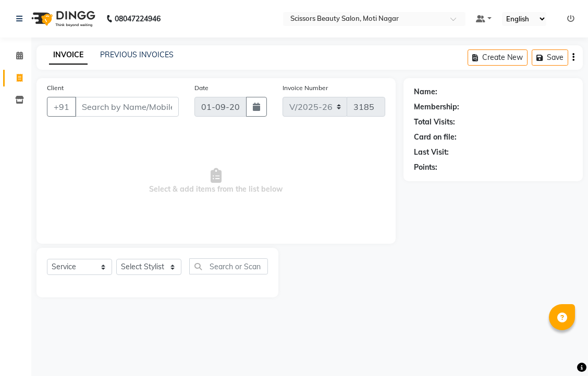 This screenshot has width=588, height=376. What do you see at coordinates (497, 57) in the screenshot?
I see `button: Create New` at bounding box center [497, 57].